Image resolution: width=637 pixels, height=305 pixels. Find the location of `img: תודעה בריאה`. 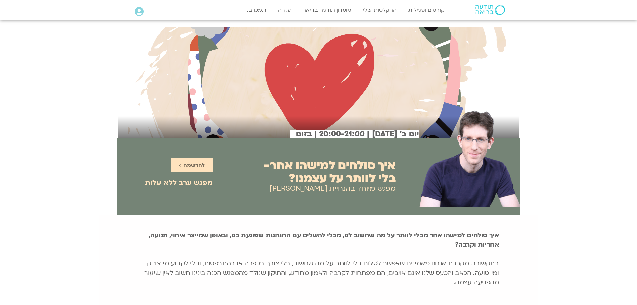

img: תודעה בריאה is located at coordinates (490, 10).